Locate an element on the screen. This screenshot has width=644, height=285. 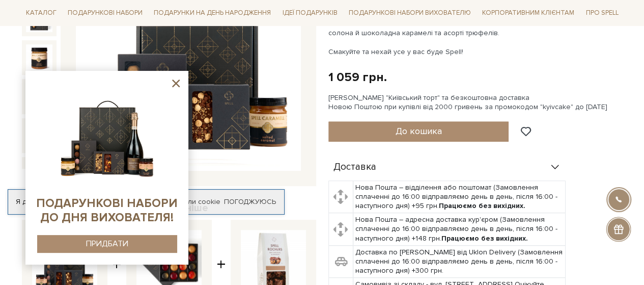
span: До кошика is located at coordinates (418, 131).